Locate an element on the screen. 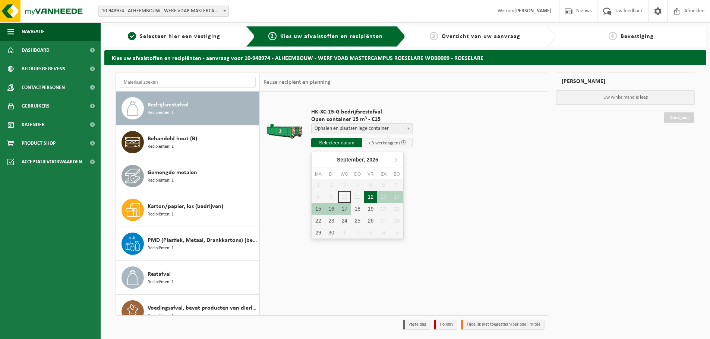 The image size is (710, 339). span: Acceptatievoorwaarden is located at coordinates (52, 162).